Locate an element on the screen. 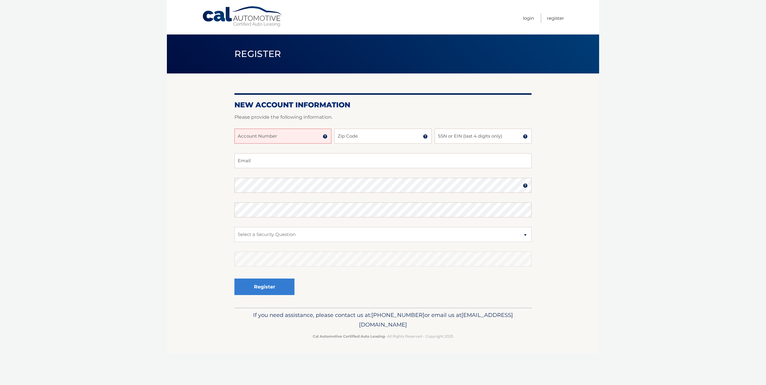 Image resolution: width=766 pixels, height=385 pixels. input: Account Number is located at coordinates (283, 136).